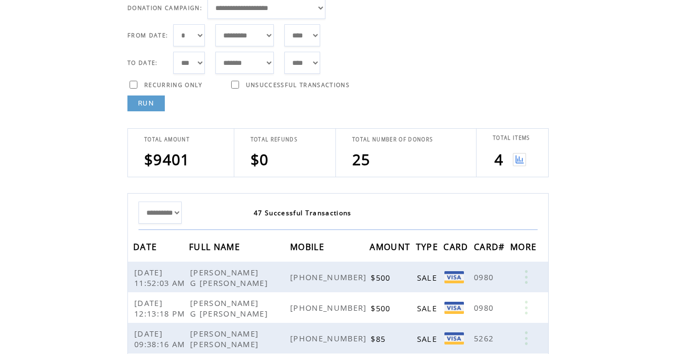 This screenshot has width=674, height=354. I want to click on span: 25, so click(361, 159).